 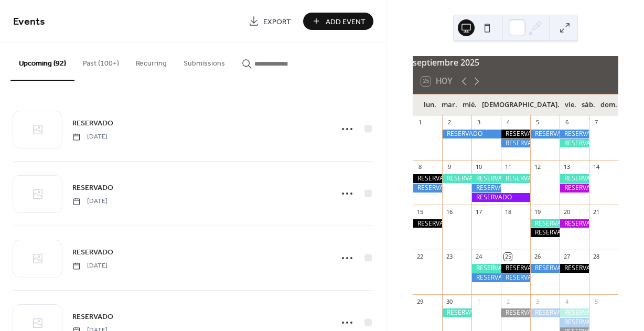 I want to click on div: 12, so click(x=537, y=167).